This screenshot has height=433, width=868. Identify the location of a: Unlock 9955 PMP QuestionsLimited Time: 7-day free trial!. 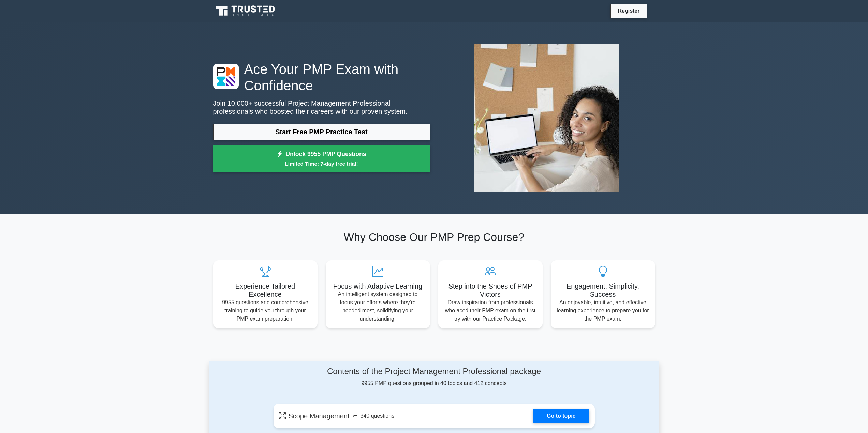
(322, 159).